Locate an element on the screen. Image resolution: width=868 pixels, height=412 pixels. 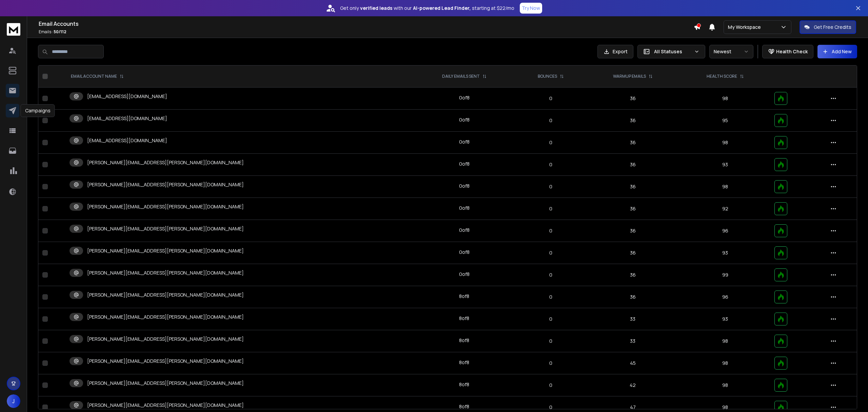
h1: Email Accounts is located at coordinates (366, 24).